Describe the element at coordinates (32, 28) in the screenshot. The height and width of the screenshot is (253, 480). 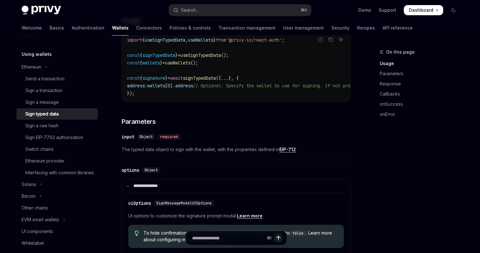
I see `a: Welcome` at that location.